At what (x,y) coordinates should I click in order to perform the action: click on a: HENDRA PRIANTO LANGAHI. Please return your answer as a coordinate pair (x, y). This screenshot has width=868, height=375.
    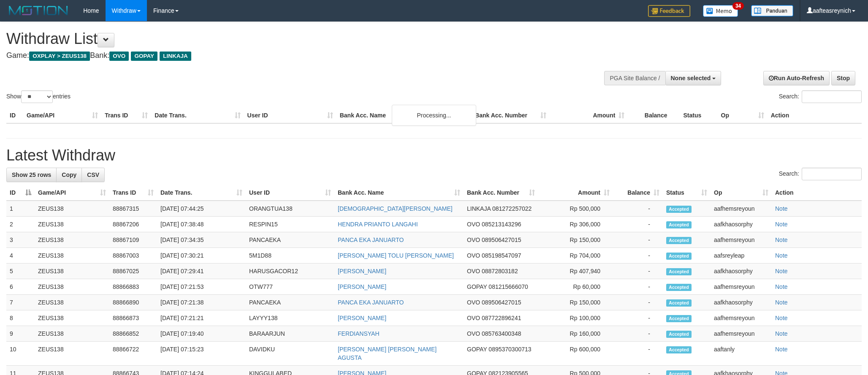
    Looking at the image, I should click on (377, 224).